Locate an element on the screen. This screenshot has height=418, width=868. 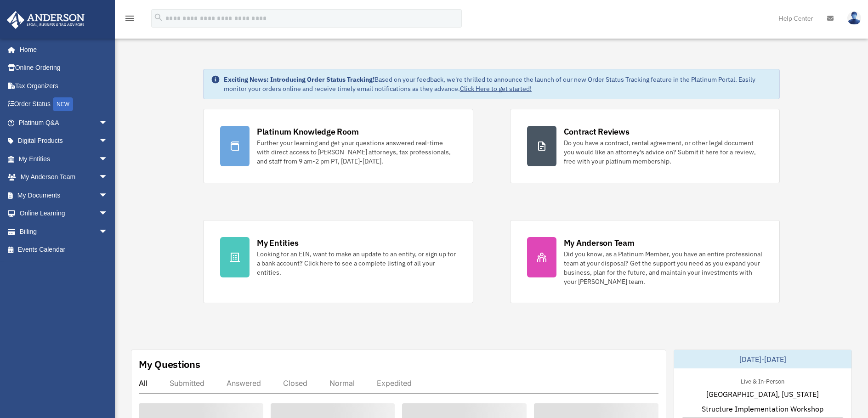
span: Structure Implementation Workshop is located at coordinates (762, 409).